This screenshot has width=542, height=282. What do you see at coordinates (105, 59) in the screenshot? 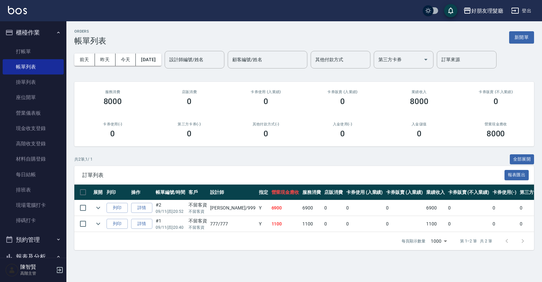
I see `button: 昨天` at bounding box center [105, 59].